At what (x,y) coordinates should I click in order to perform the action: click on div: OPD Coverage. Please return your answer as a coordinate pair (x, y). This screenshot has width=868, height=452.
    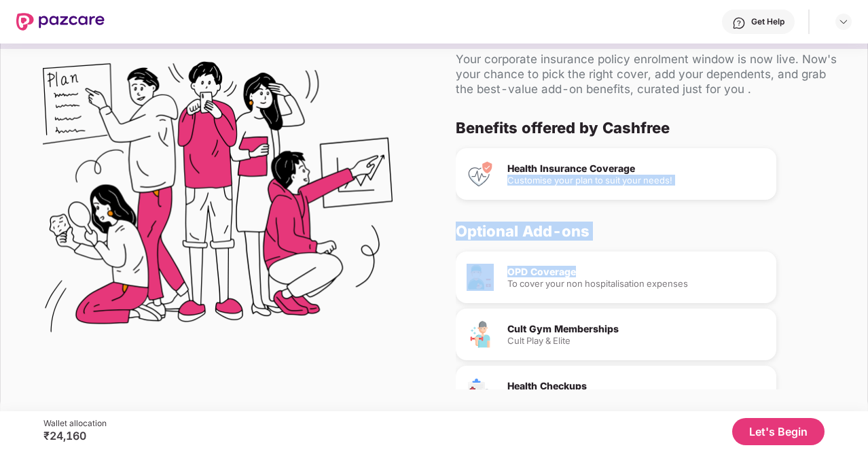
    Looking at the image, I should click on (637, 272).